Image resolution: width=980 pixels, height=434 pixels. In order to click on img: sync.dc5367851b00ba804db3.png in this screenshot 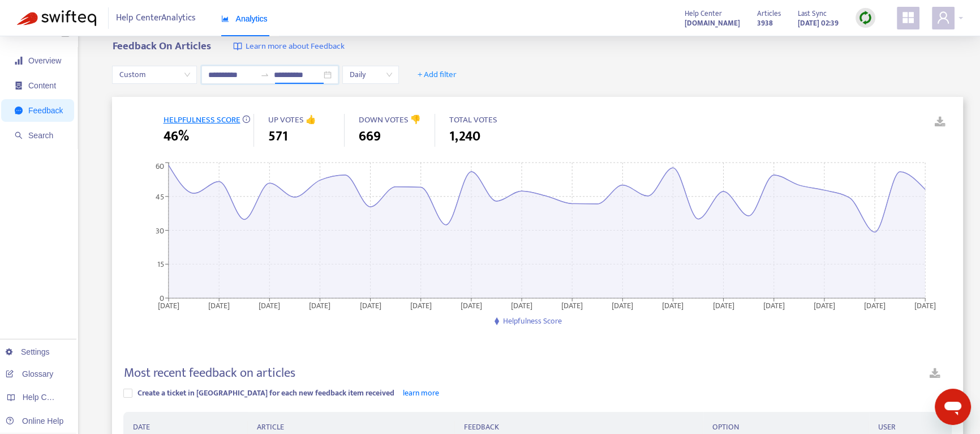, I will do `click(865, 18)`.